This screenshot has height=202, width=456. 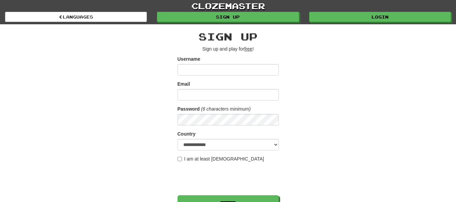 I want to click on label: Country, so click(x=187, y=134).